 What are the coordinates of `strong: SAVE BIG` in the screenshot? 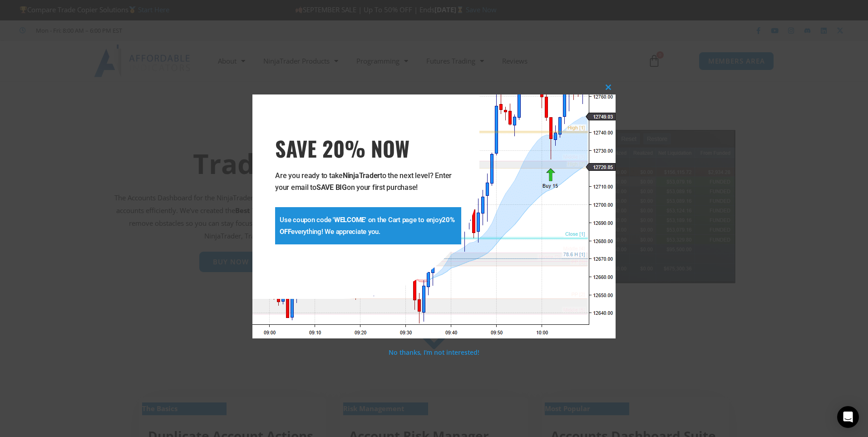 It's located at (331, 187).